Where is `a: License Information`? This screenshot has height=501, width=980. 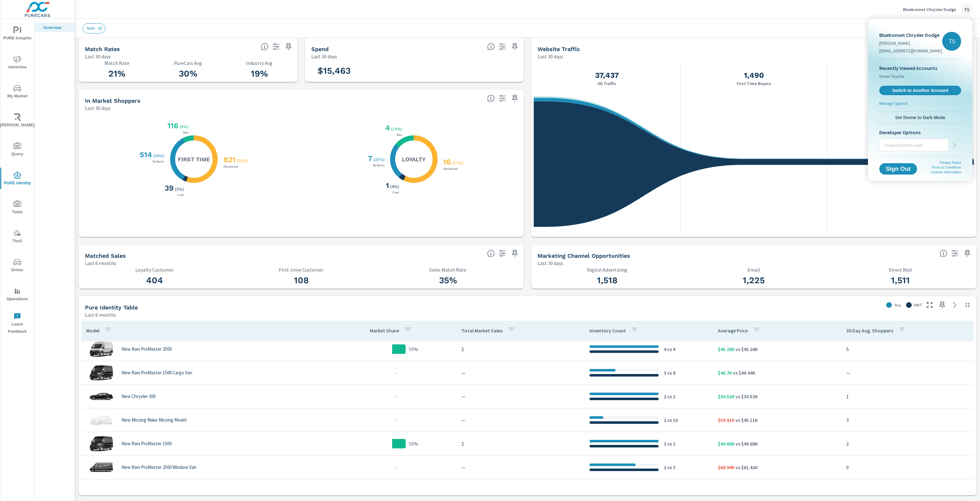 a: License Information is located at coordinates (946, 172).